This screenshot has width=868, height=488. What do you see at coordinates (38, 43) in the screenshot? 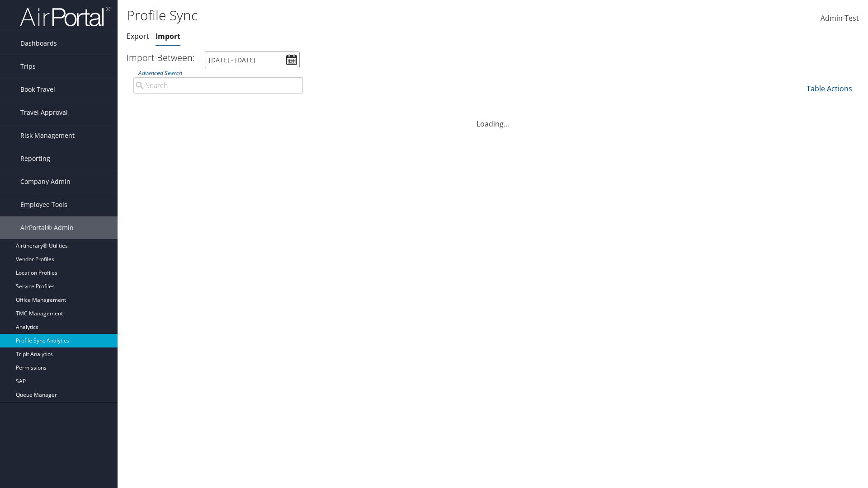
I see `span: Dashboards` at bounding box center [38, 43].